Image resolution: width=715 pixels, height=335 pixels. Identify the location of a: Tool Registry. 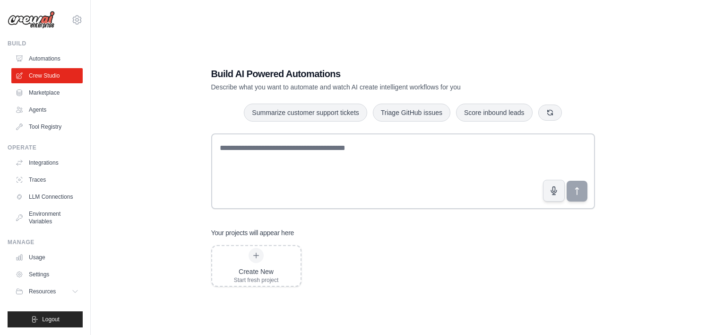
(47, 127).